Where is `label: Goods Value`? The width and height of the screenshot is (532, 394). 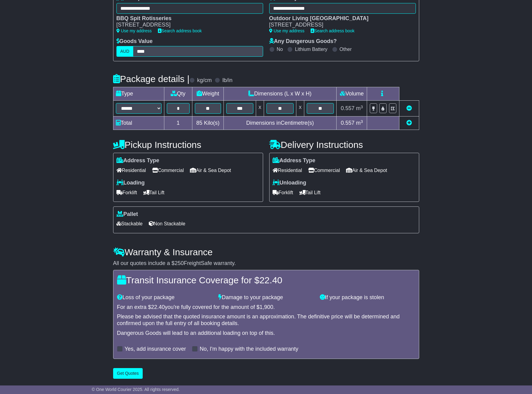
label: Goods Value is located at coordinates (134, 42).